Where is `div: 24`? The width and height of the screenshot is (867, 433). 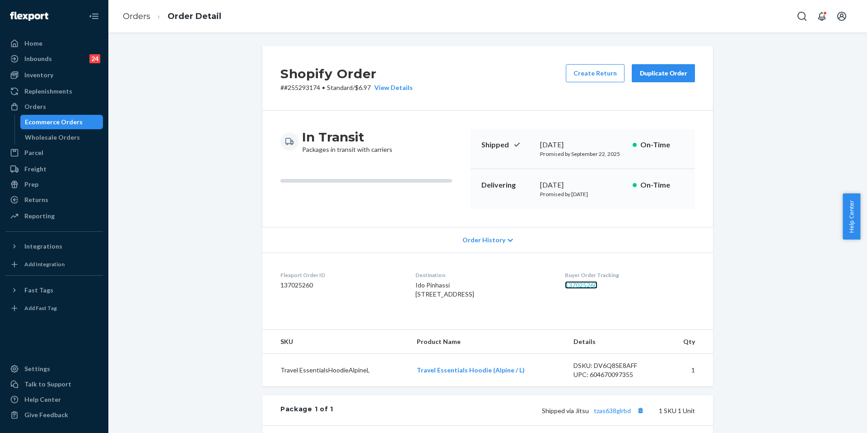 div: 24 is located at coordinates (95, 59).